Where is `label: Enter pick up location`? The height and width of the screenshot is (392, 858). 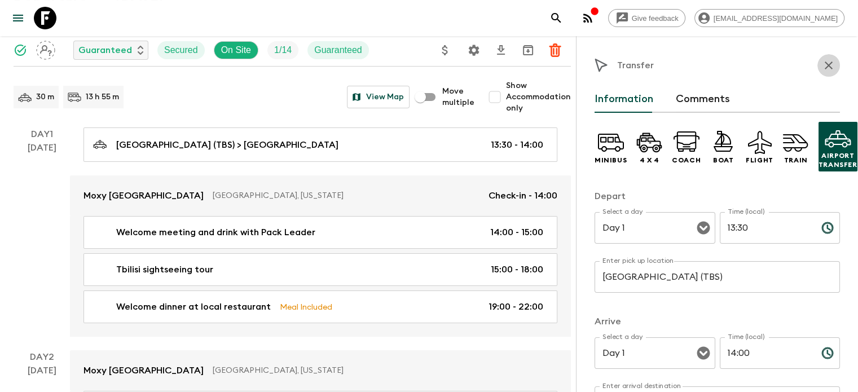
label: Enter pick up location is located at coordinates (638, 261).